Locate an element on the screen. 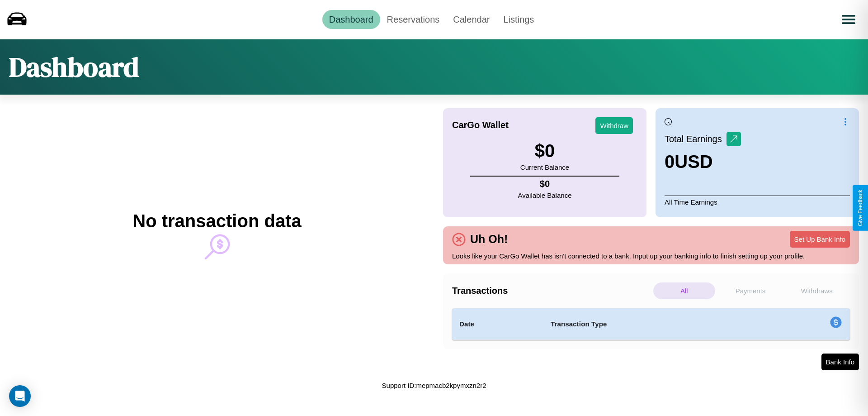  p: Available Balance is located at coordinates (545, 195).